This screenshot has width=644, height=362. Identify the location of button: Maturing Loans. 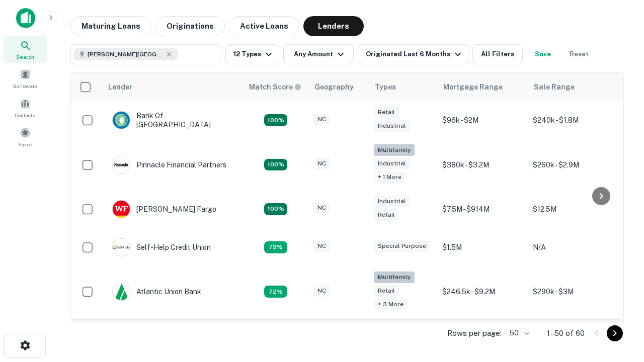
(111, 26).